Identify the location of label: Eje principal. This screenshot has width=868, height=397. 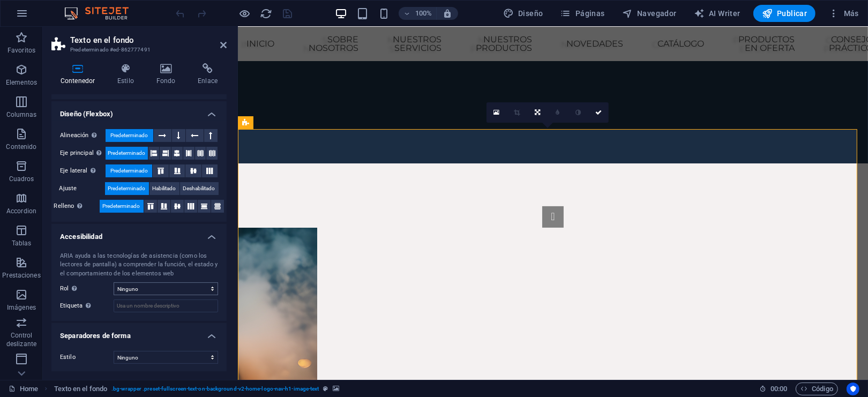
(83, 153).